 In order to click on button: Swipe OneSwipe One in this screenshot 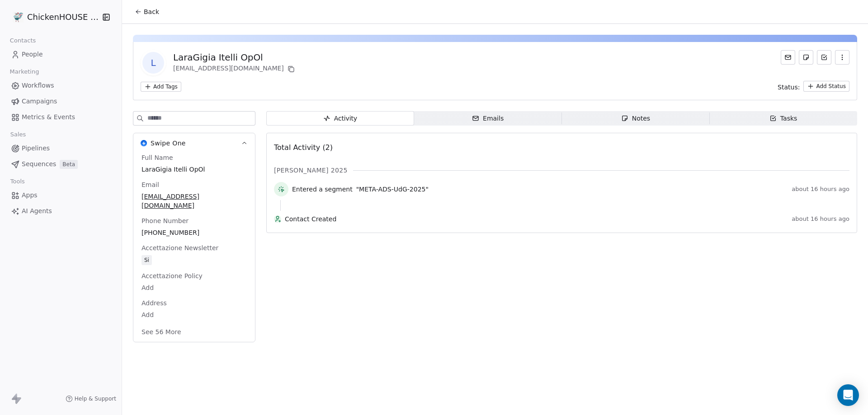, I will do `click(194, 143)`.